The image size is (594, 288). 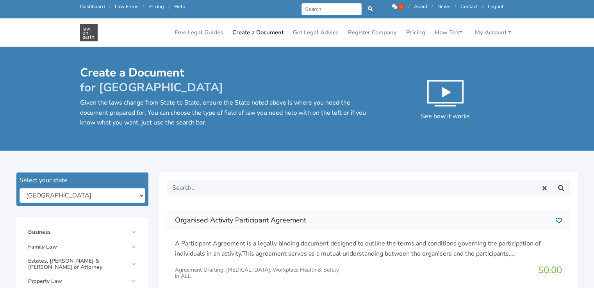 What do you see at coordinates (421, 7) in the screenshot?
I see `a: About` at bounding box center [421, 7].